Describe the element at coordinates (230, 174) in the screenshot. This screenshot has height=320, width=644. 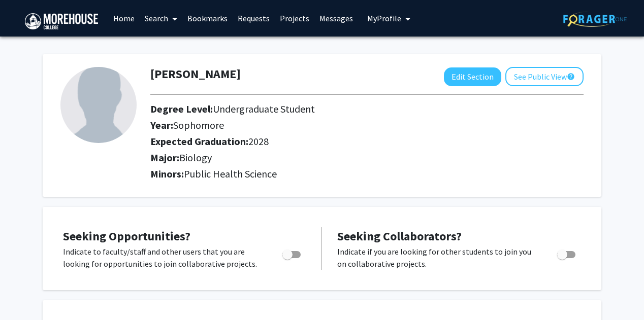
I see `span: Public Health Science` at that location.